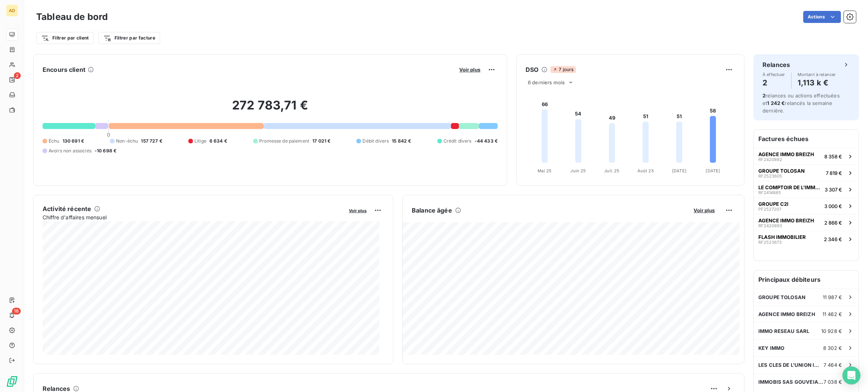 This screenshot has height=392, width=868. What do you see at coordinates (770, 226) in the screenshot?
I see `span: RF2420893` at bounding box center [770, 226].